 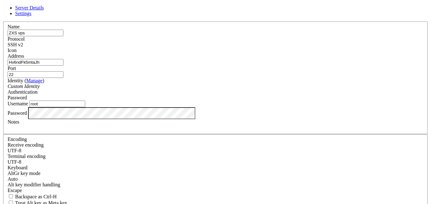 I want to click on div: Custom Identity, so click(x=216, y=87).